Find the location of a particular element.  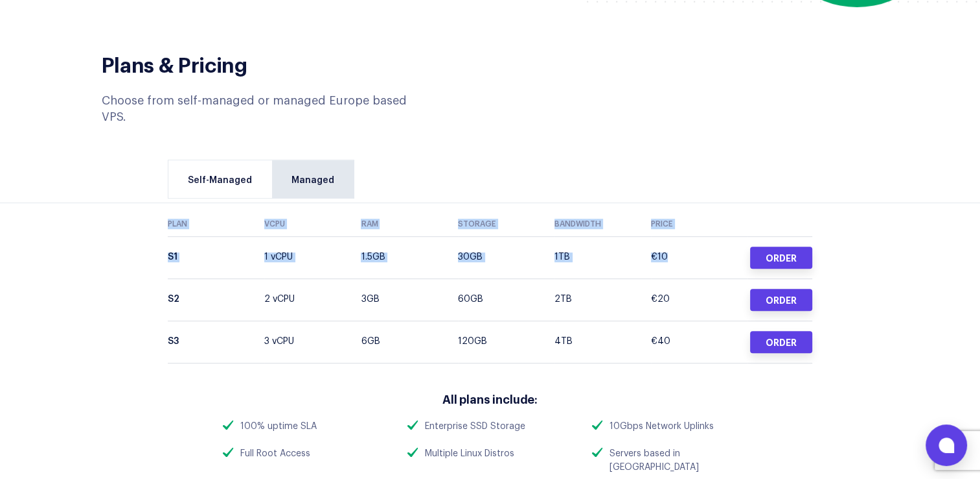

td: 2 vCPU is located at coordinates (312, 299).